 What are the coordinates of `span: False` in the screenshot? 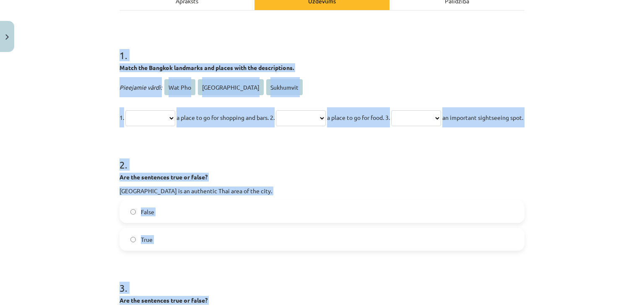 It's located at (148, 212).